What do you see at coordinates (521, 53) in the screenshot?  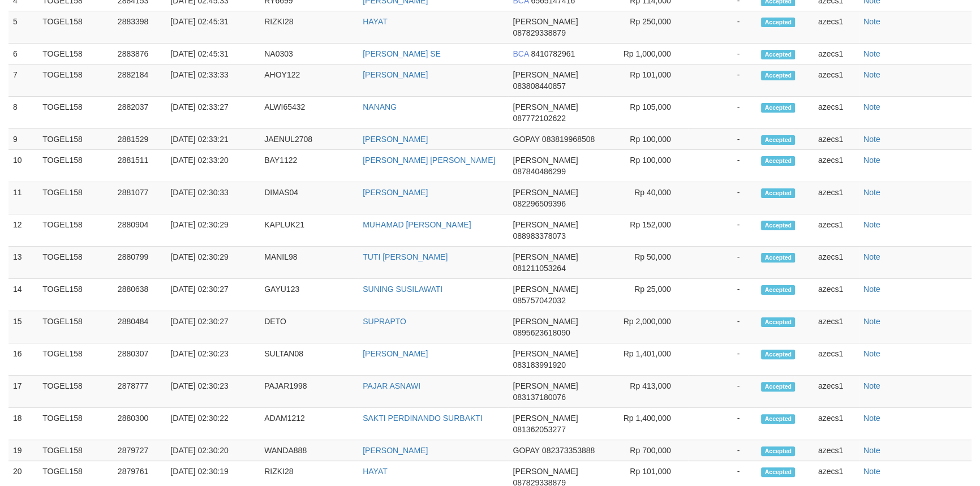 I see `span: BCA` at bounding box center [521, 53].